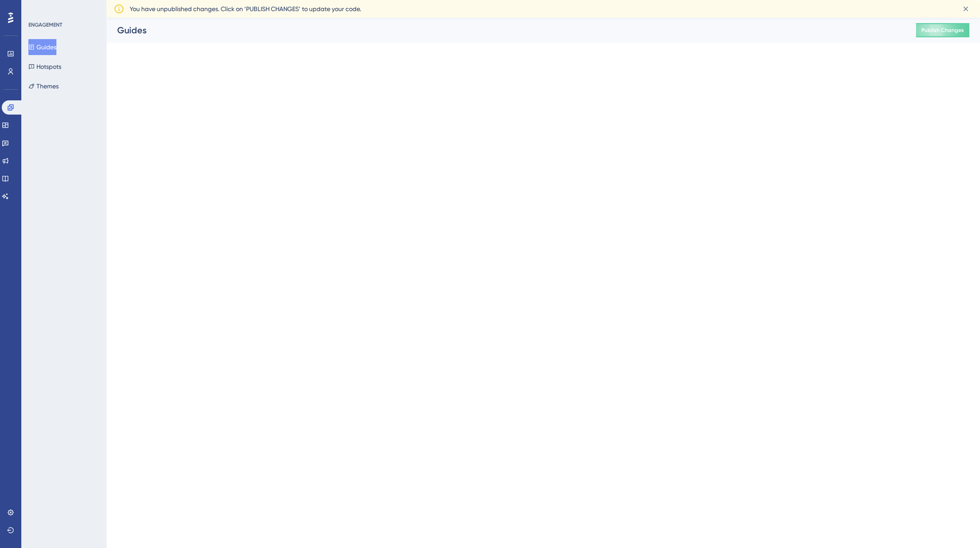  What do you see at coordinates (43, 47) in the screenshot?
I see `button: Guides` at bounding box center [43, 47].